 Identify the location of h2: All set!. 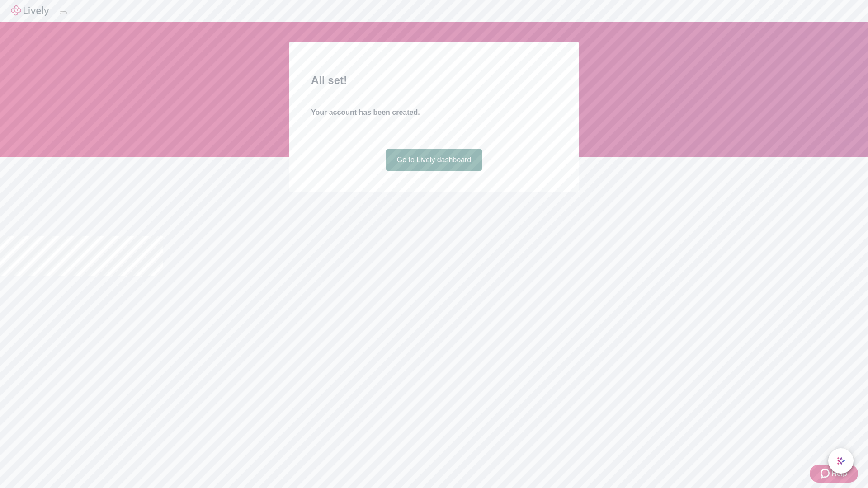
(434, 80).